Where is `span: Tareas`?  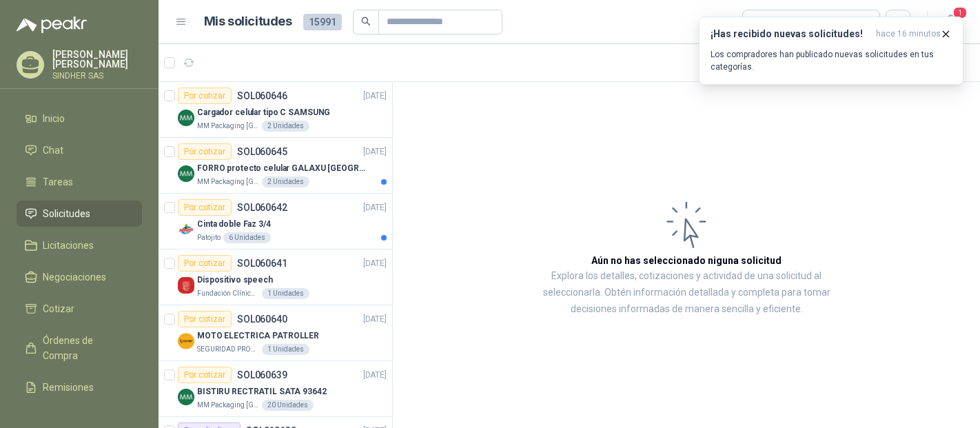
span: Tareas is located at coordinates (58, 182).